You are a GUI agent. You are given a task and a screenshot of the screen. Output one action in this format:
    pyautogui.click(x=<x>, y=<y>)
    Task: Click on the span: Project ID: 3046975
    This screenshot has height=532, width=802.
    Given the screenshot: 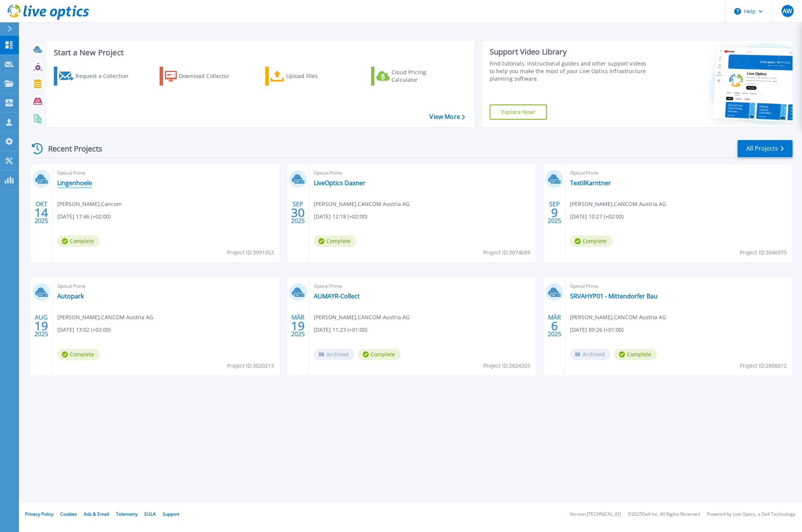 What is the action you would take?
    pyautogui.click(x=763, y=252)
    